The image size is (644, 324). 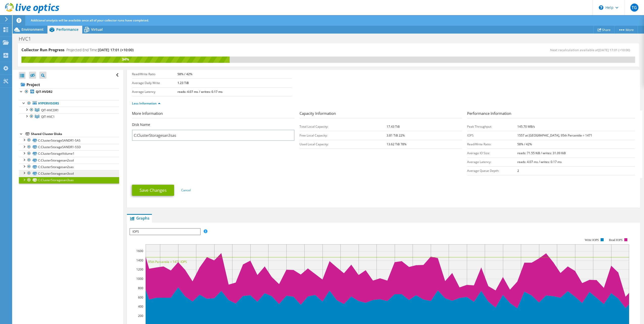 I want to click on span: Additional analysis will be available once all of your collector runs have completed., so click(x=90, y=20).